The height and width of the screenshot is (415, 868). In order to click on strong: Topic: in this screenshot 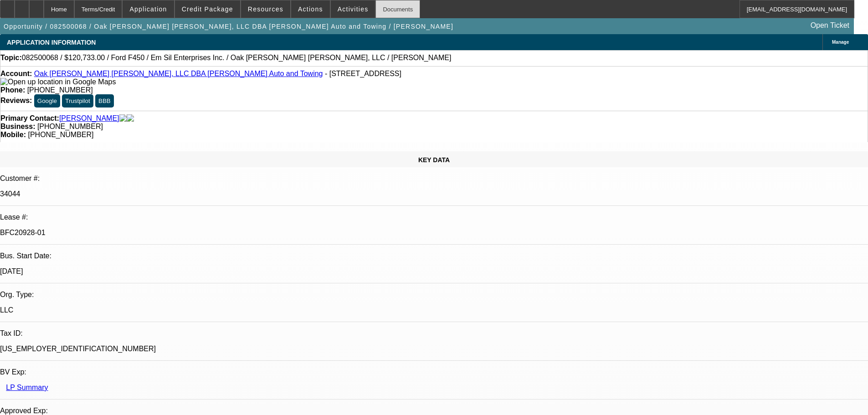, I will do `click(11, 58)`.